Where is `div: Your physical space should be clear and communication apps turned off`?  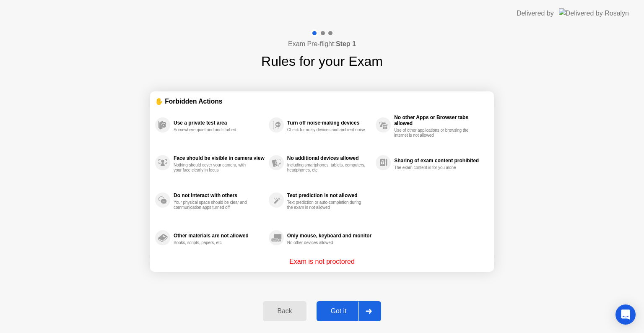
div: Your physical space should be clear and communication apps turned off is located at coordinates (213, 205).